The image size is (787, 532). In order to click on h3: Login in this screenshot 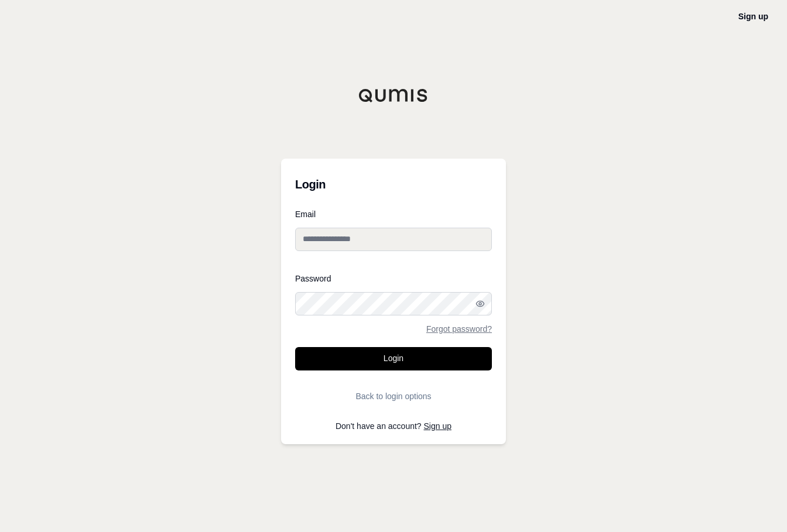, I will do `click(394, 185)`.